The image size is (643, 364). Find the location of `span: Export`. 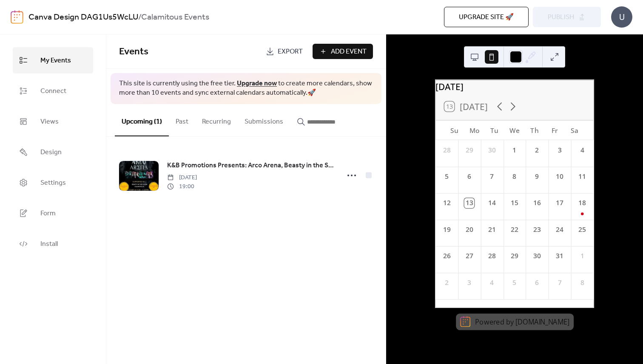

span: Export is located at coordinates (290, 52).